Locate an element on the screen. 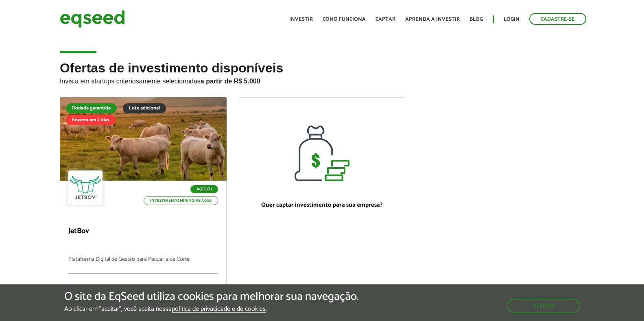 This screenshot has width=644, height=321. a: Blog is located at coordinates (476, 19).